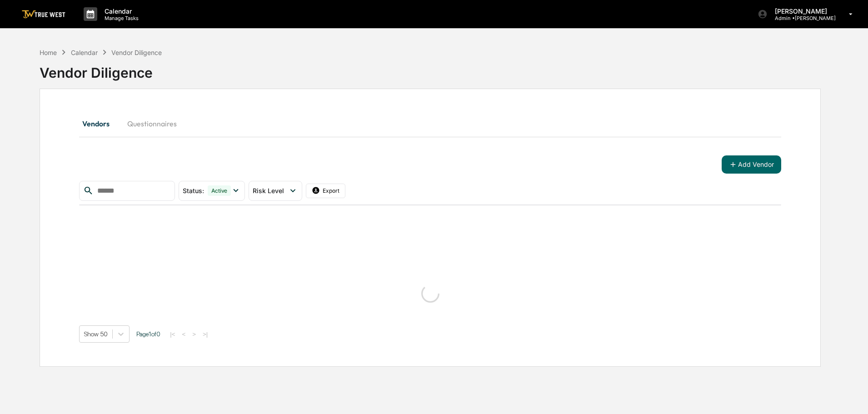 Image resolution: width=868 pixels, height=414 pixels. Describe the element at coordinates (120, 11) in the screenshot. I see `p: Calendar` at that location.